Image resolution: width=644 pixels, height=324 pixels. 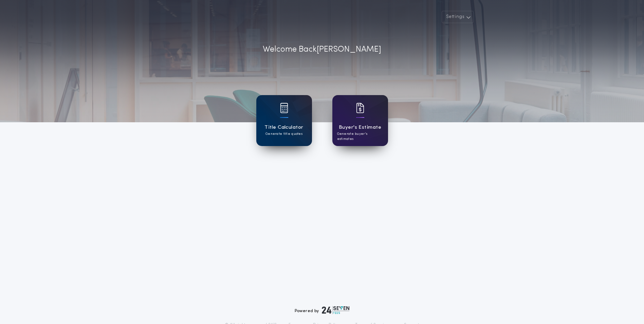 I want to click on a: card iconTitle CalculatorGenerate title quotes, so click(x=284, y=121).